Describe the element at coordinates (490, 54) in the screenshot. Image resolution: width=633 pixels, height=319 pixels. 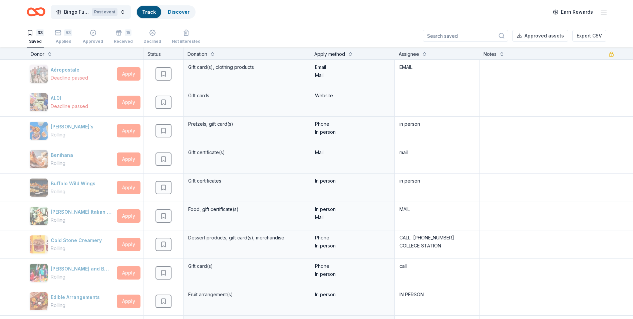
I see `div: Notes` at that location.